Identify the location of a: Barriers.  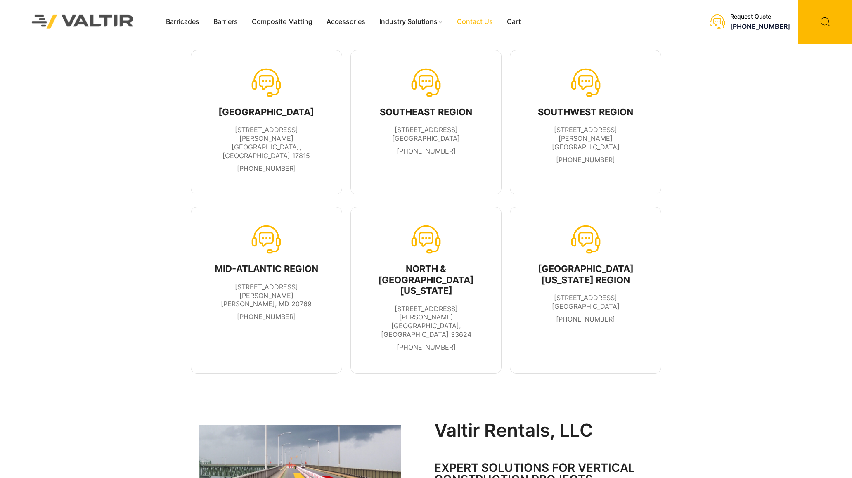
(225, 22).